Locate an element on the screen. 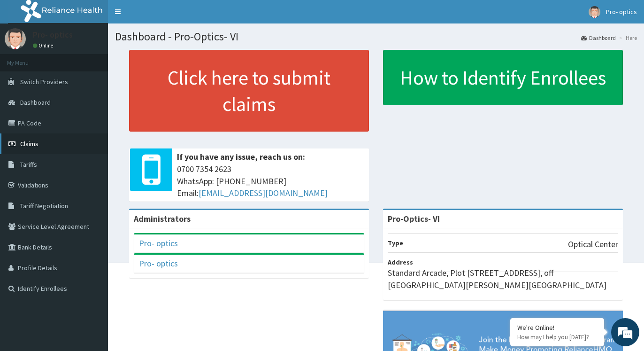 The height and width of the screenshot is (351, 644). a: Online is located at coordinates (44, 45).